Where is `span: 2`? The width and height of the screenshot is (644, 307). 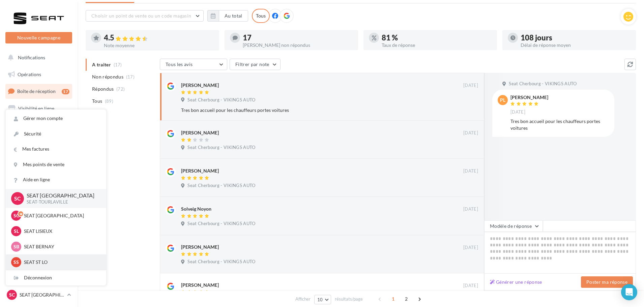
span: 2 is located at coordinates (406, 299).